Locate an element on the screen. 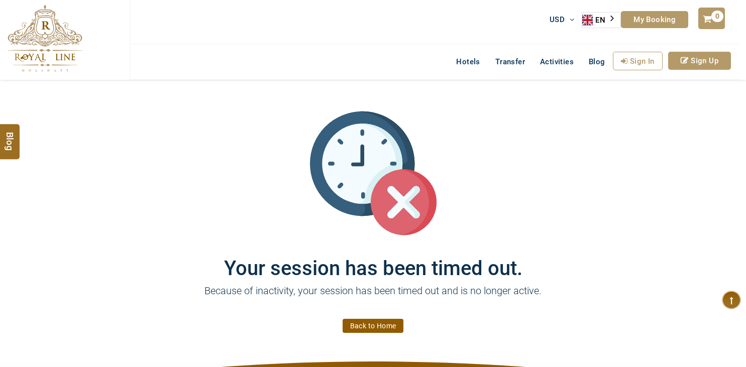 The image size is (746, 367). a: Hotels is located at coordinates (468, 62).